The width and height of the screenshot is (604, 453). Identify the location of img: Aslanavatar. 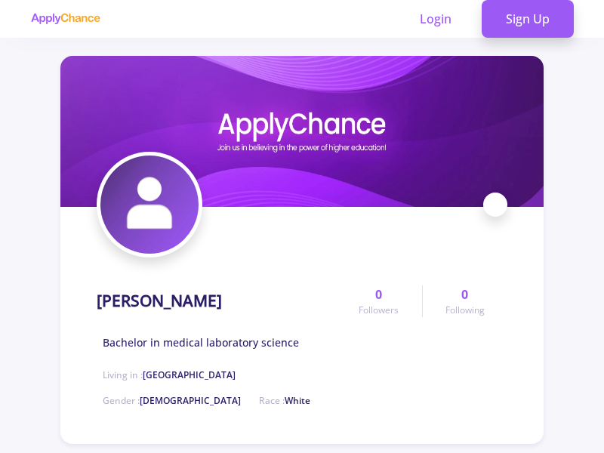
(150, 205).